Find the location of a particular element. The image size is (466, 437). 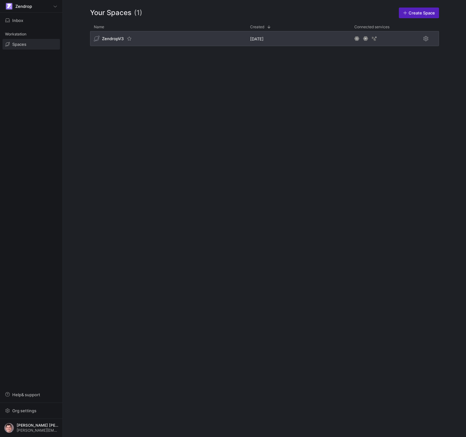

img: https://storage.googleapis.com/y42-prod-data-exchange/images/qZXOSqkTtPuVcXVzF40oUlM07HVTwZXfPK0U... is located at coordinates (9, 6).